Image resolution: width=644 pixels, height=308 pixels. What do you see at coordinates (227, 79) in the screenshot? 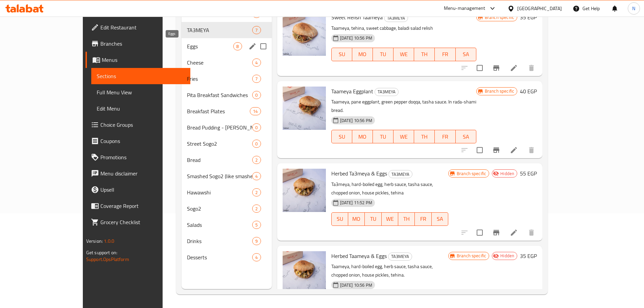
I see `div: Fries7` at bounding box center [227, 79].